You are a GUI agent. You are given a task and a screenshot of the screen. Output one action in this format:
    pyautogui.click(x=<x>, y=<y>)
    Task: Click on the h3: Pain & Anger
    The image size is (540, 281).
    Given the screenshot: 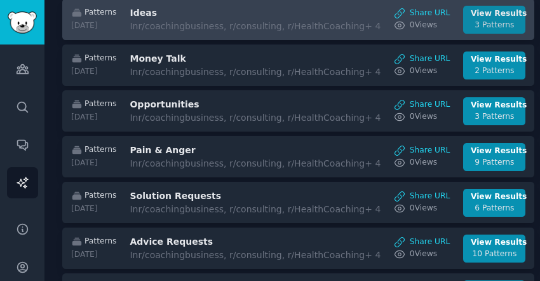 What is the action you would take?
    pyautogui.click(x=236, y=150)
    